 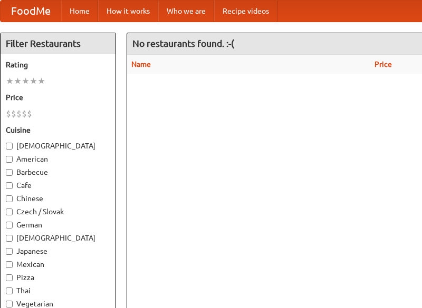 I want to click on input: Pizza, so click(x=9, y=278).